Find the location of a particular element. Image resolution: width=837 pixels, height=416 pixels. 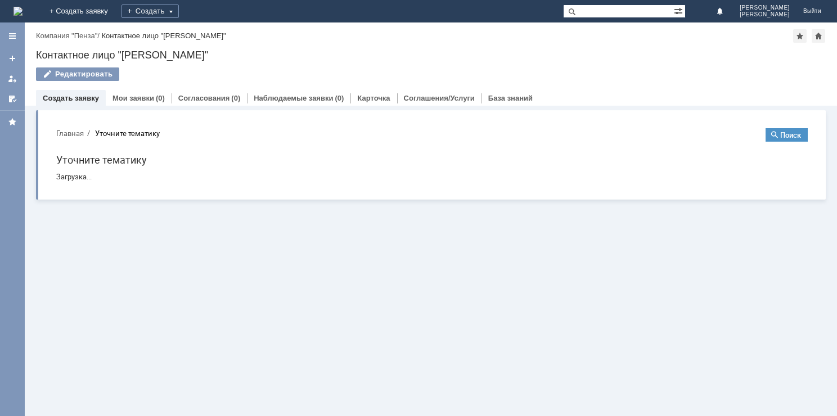

button: Поиск is located at coordinates (739, 16).